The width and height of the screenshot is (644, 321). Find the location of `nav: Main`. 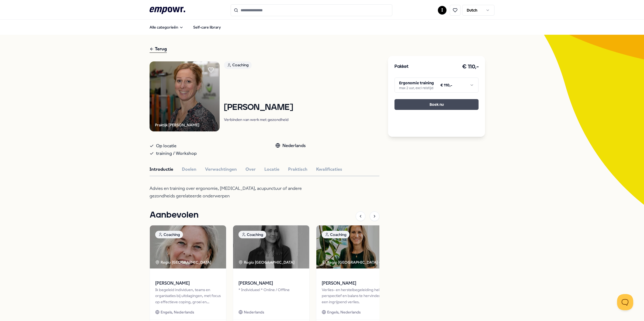

nav: Main is located at coordinates (185, 27).